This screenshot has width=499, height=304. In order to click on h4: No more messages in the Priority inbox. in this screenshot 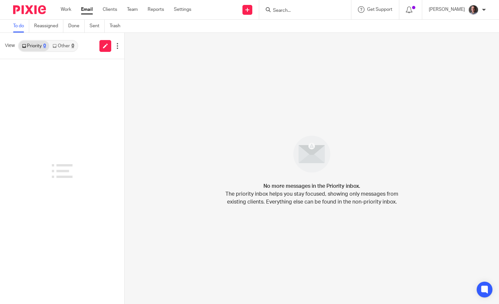, I will do `click(311, 186)`.